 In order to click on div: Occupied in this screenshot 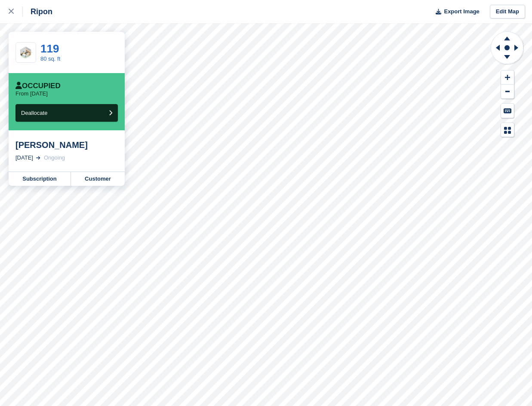, I will do `click(38, 86)`.